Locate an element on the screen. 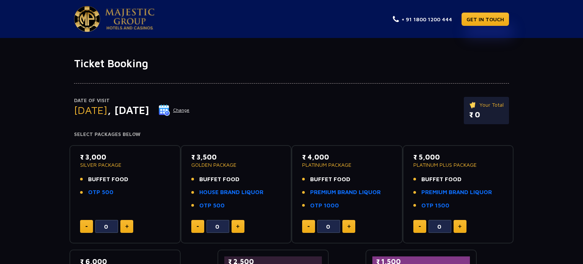 This screenshot has height=264, width=583. a: GET IN TOUCH is located at coordinates (485, 19).